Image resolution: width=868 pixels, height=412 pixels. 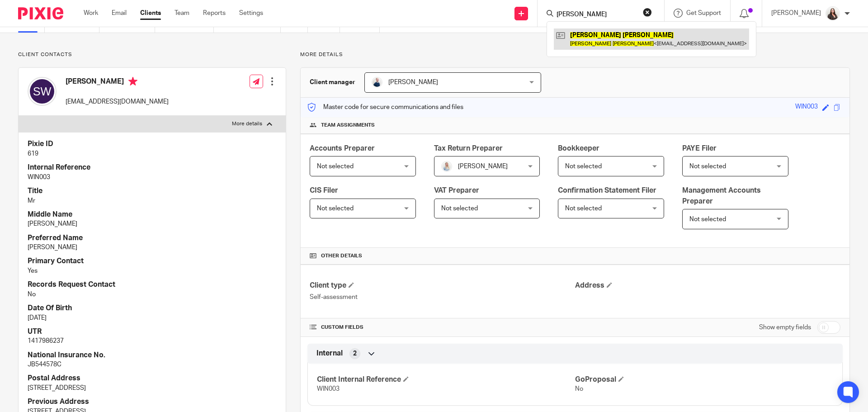 What do you see at coordinates (152, 214) in the screenshot?
I see `h4: Middle Name` at bounding box center [152, 214].